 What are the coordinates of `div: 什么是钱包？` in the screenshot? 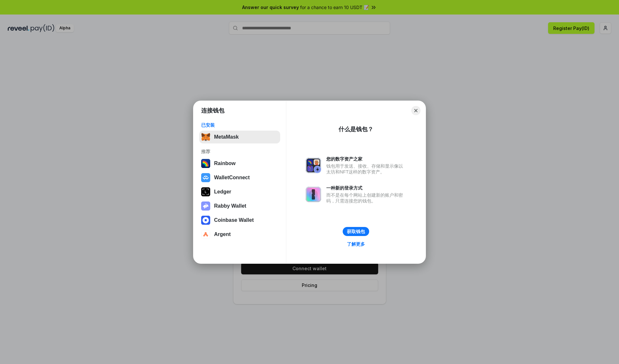 It's located at (356, 129).